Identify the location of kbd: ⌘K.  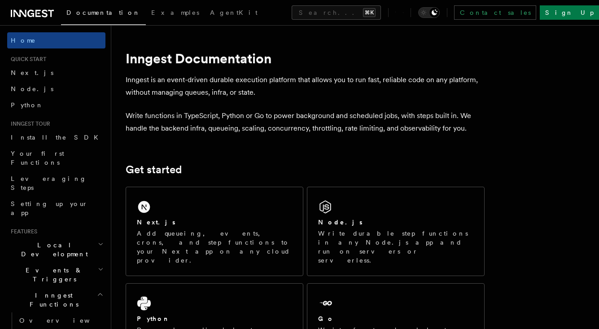
(369, 13).